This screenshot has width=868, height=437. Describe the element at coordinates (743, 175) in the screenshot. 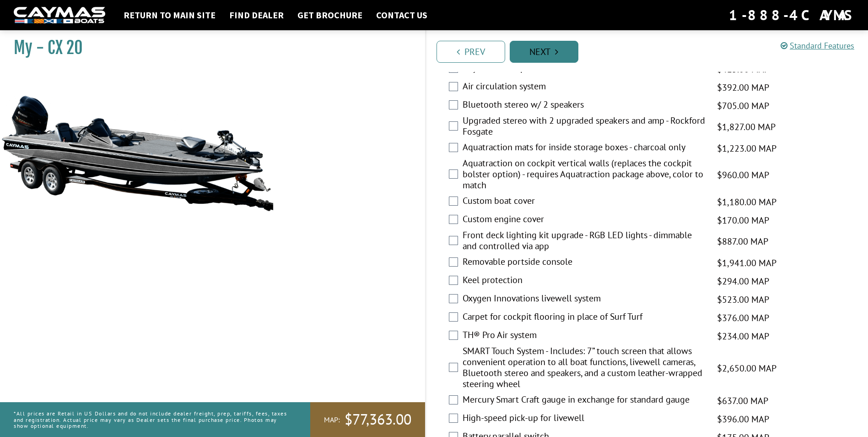

I see `span: $960.00 MAP` at that location.